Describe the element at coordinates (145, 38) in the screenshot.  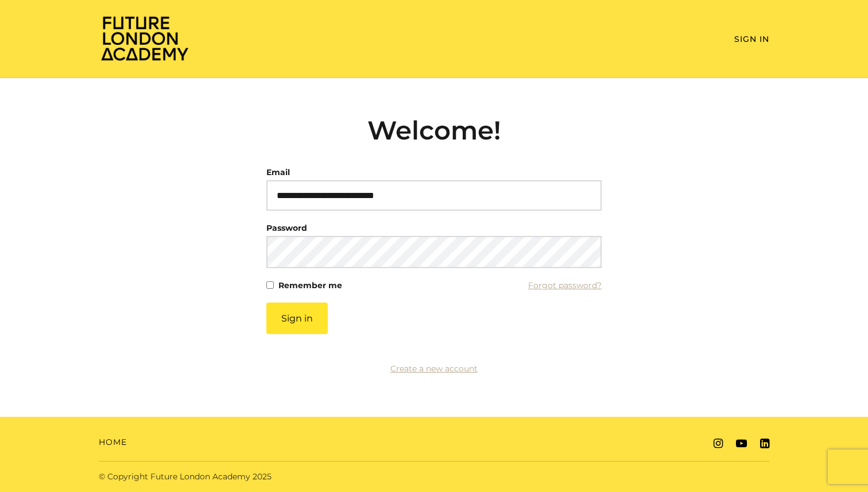
I see `img: Home Page` at that location.